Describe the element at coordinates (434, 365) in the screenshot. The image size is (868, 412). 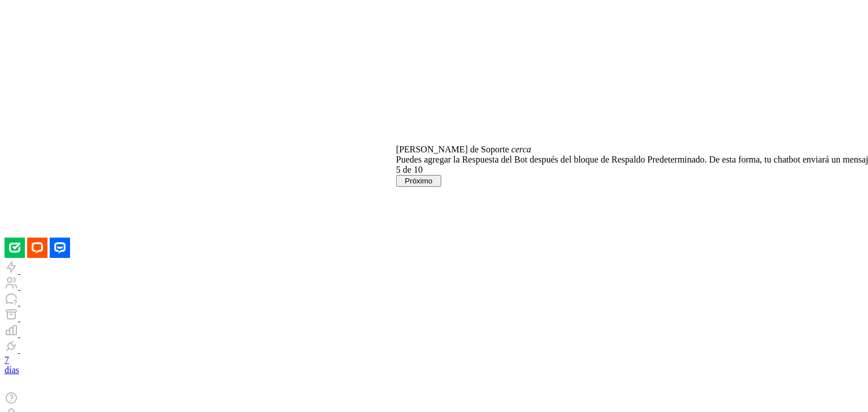
I see `a: 7 días` at that location.